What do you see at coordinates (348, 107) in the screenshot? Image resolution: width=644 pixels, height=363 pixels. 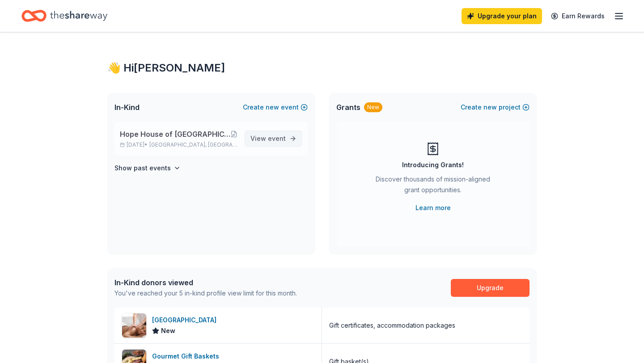 I see `span: Grants` at bounding box center [348, 107].